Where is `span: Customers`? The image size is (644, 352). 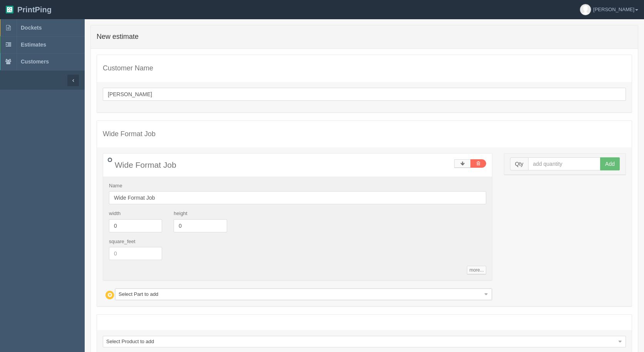 span: Customers is located at coordinates (34, 62).